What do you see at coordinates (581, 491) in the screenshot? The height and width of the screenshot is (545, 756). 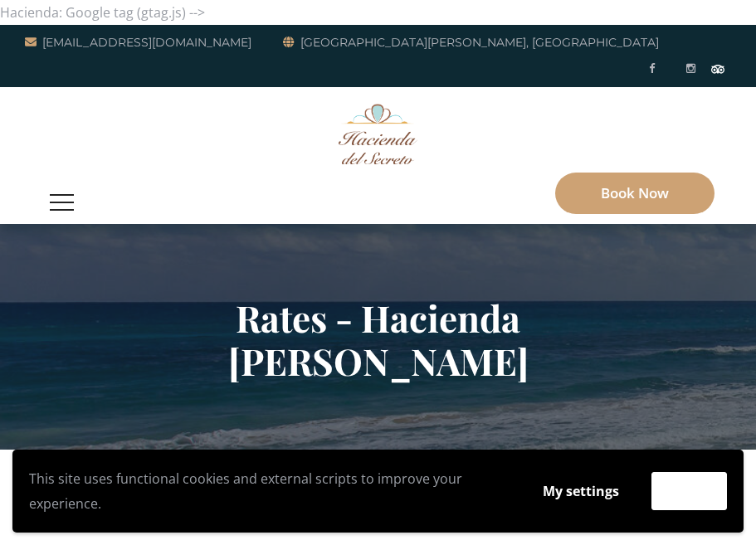 I see `button: My settings` at bounding box center [581, 491].